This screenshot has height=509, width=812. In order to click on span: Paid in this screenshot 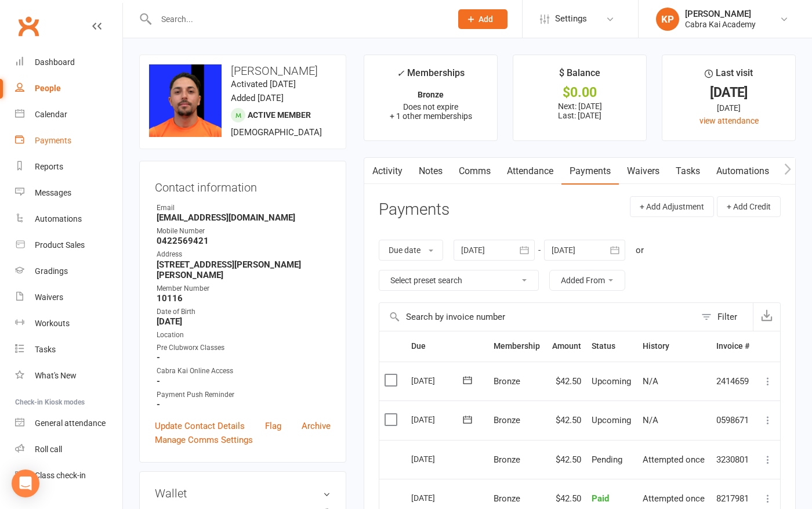, I will do `click(600, 499)`.